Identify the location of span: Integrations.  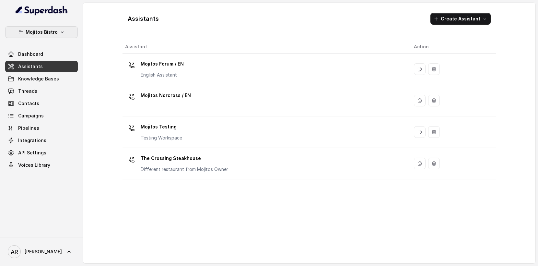
(32, 140).